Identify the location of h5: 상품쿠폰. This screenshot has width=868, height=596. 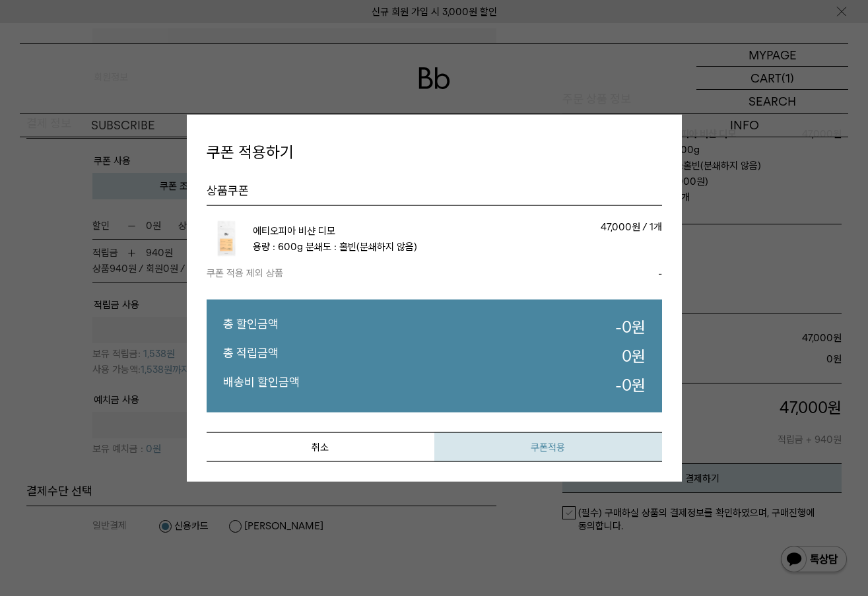
(435, 194).